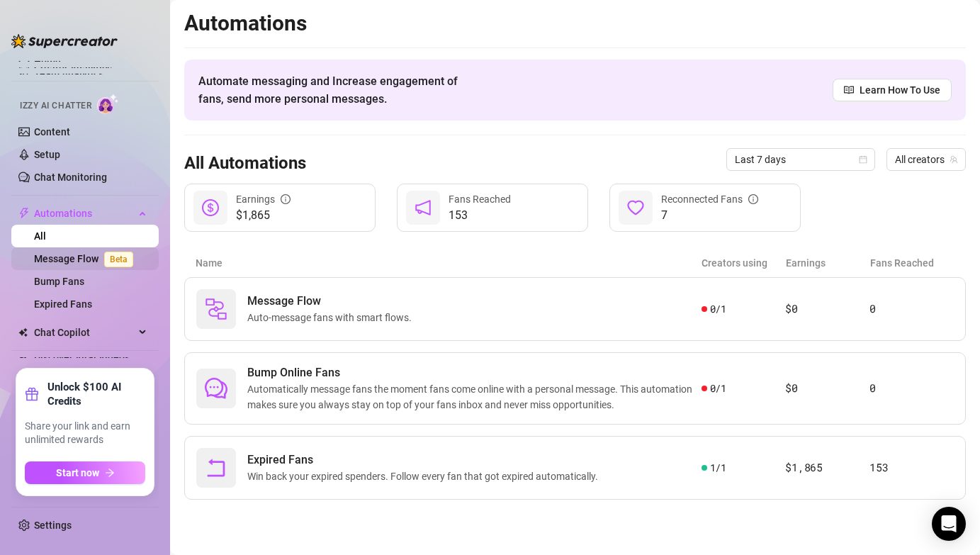 This screenshot has width=980, height=555. I want to click on article: Name, so click(449, 263).